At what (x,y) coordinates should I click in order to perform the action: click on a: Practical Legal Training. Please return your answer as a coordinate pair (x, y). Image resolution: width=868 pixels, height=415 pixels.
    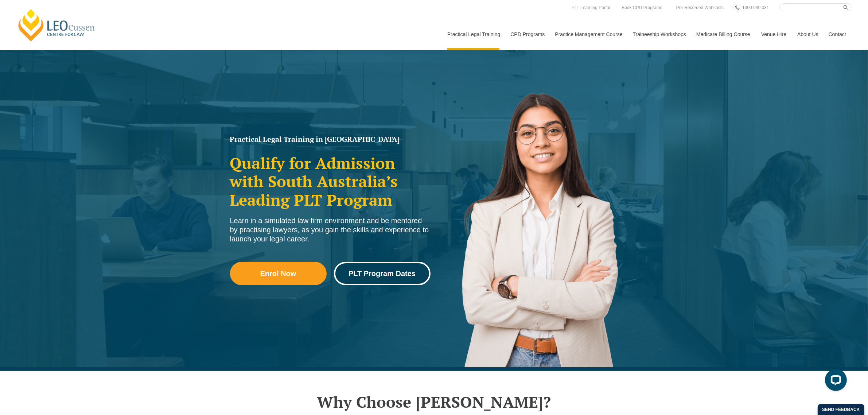
    Looking at the image, I should click on (474, 34).